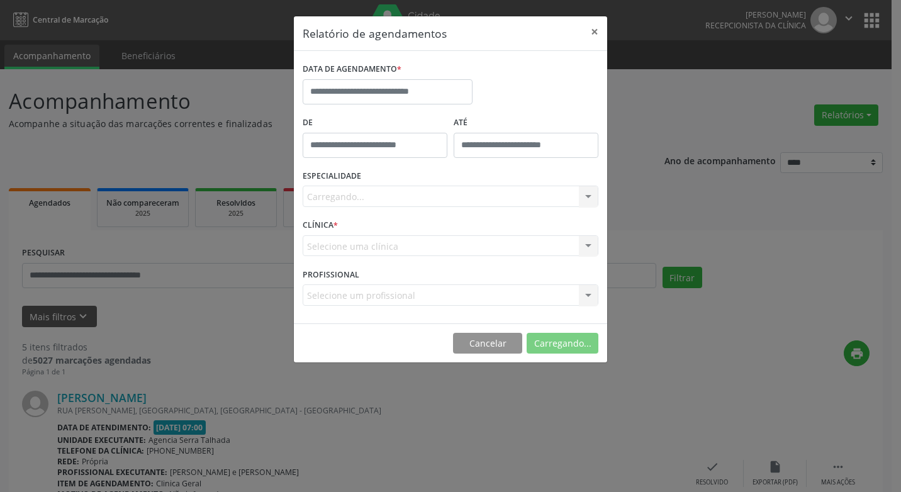  I want to click on label: PROFISSIONAL, so click(331, 274).